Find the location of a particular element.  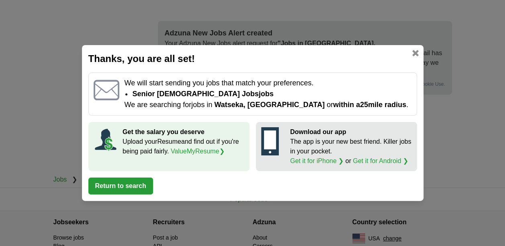

p: We are searching for jobs in or . is located at coordinates (268, 105).